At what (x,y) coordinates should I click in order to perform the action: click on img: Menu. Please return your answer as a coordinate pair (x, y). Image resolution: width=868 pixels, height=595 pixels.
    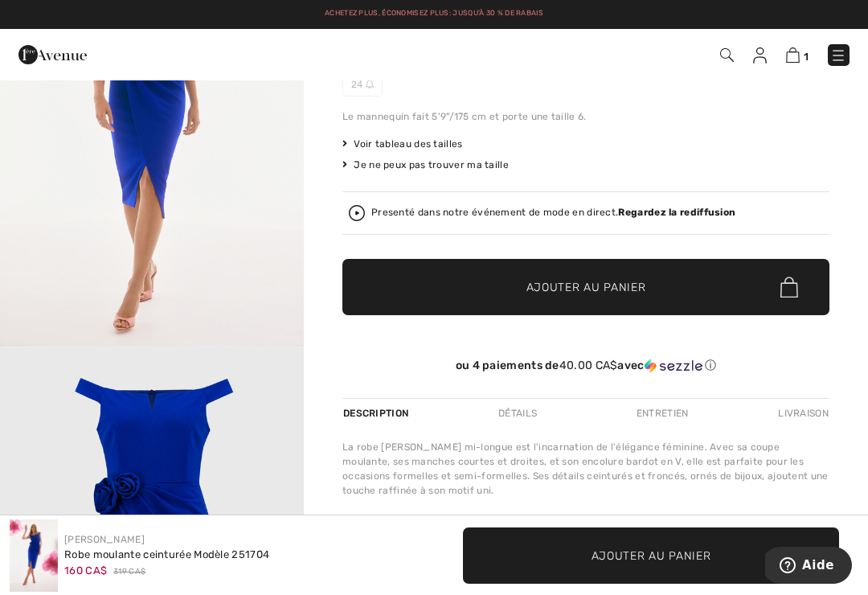
    Looking at the image, I should click on (838, 55).